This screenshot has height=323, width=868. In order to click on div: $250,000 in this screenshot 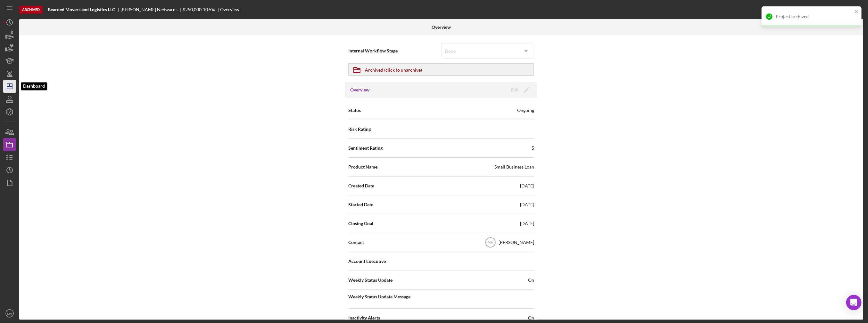, I will do `click(192, 10)`.